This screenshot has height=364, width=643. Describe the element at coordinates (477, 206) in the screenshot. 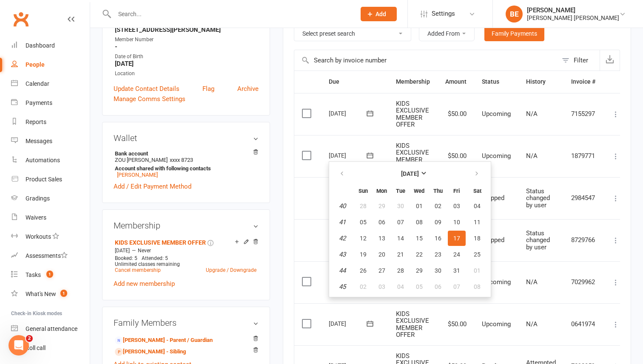

I see `button: 04` at that location.